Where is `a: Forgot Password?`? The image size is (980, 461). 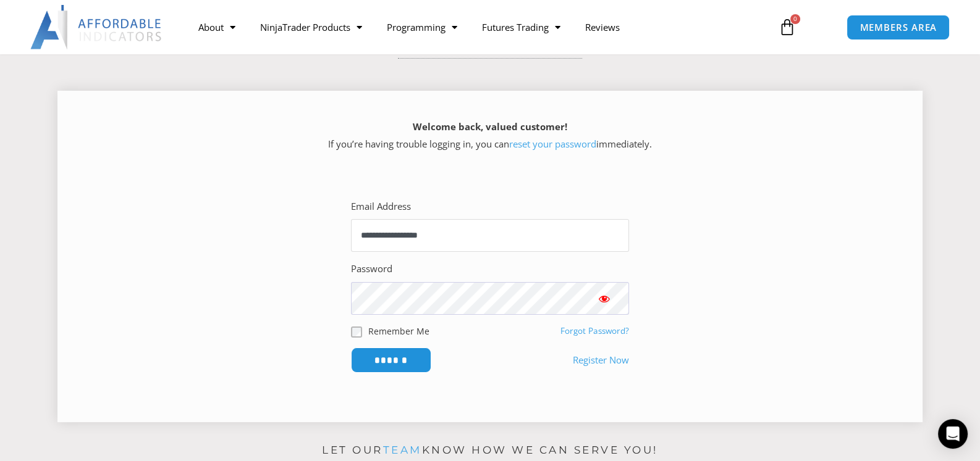
a: Forgot Password? is located at coordinates (595, 331).